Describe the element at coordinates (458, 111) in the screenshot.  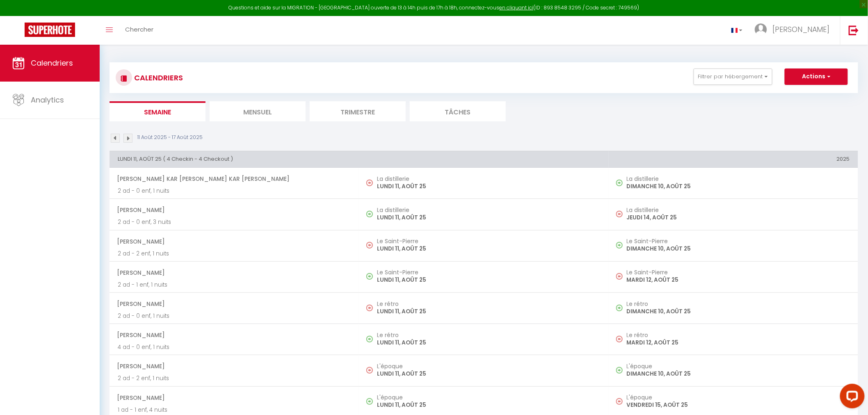
I see `li: Tâches` at that location.